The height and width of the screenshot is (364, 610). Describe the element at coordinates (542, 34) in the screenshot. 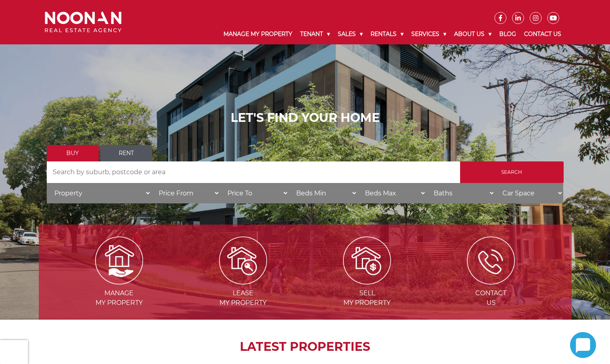

I see `a: Contact Us` at that location.